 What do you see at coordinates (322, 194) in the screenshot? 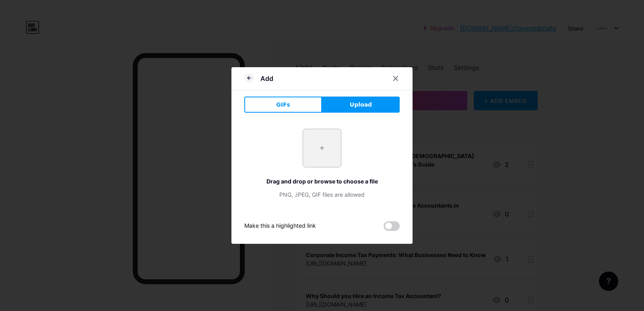
I see `div: PNG, JPEG, GIF files are allowed` at bounding box center [322, 194].